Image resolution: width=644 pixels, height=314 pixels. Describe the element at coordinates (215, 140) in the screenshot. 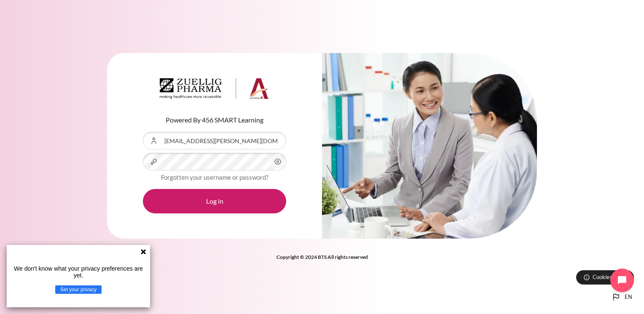

I see `input: Username or Email Address` at that location.